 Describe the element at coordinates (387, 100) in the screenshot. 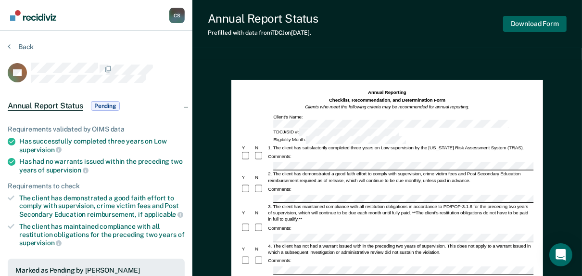

I see `strong: Checklist, Recommendation, and Determination Form` at that location.